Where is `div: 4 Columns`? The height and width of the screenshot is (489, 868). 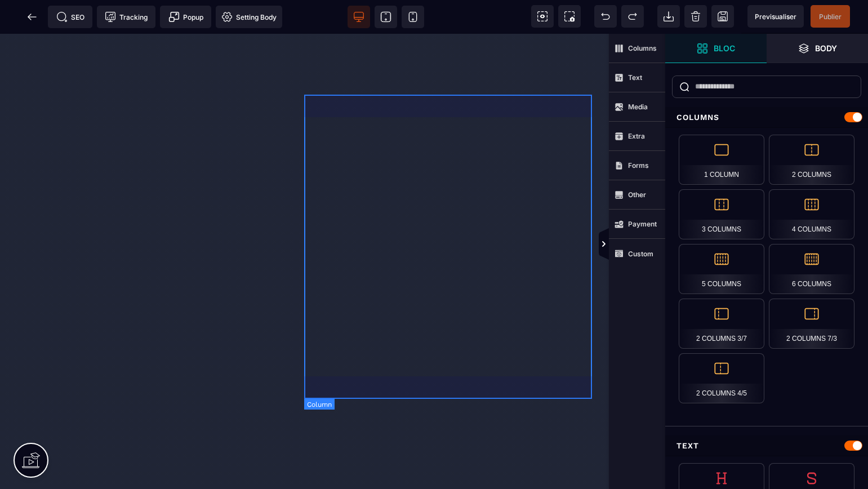 div: 4 Columns is located at coordinates (812, 214).